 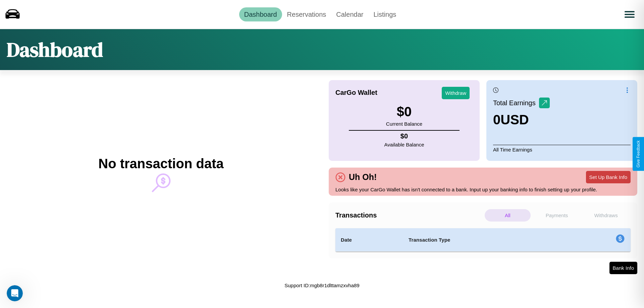 What do you see at coordinates (557, 215) in the screenshot?
I see `p: Payments` at bounding box center [557, 215].